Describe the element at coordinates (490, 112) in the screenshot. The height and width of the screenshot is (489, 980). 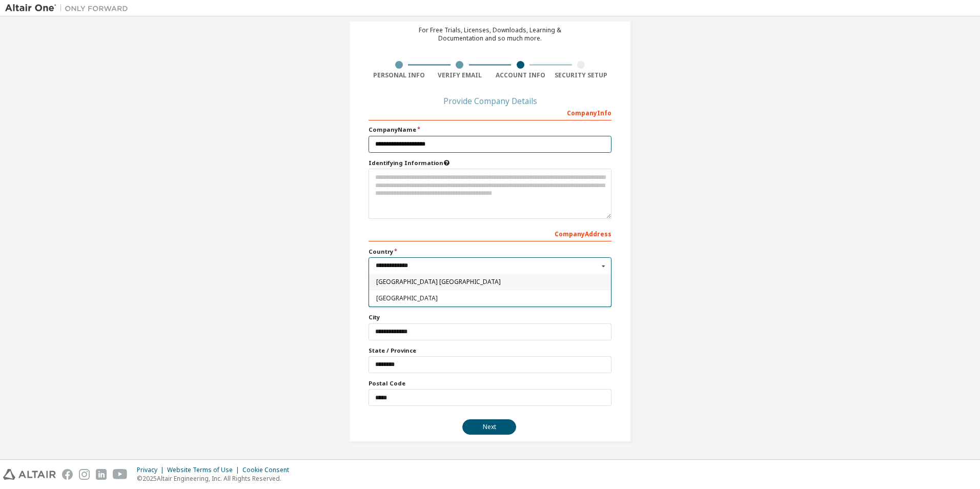
I see `div: Company Info` at that location.